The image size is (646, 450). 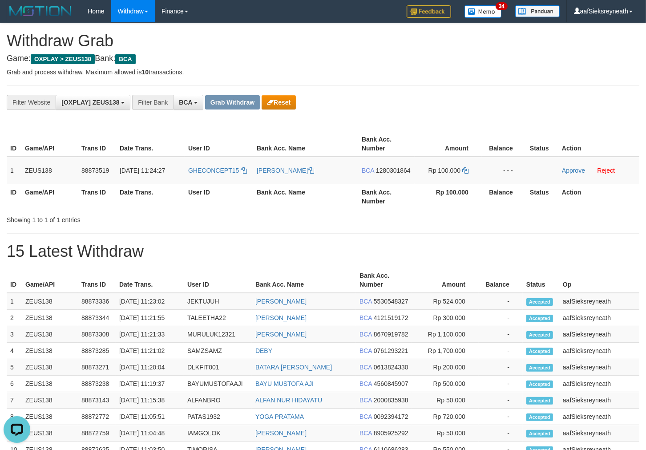 What do you see at coordinates (323, 41) in the screenshot?
I see `h1: Withdraw Grab` at bounding box center [323, 41].